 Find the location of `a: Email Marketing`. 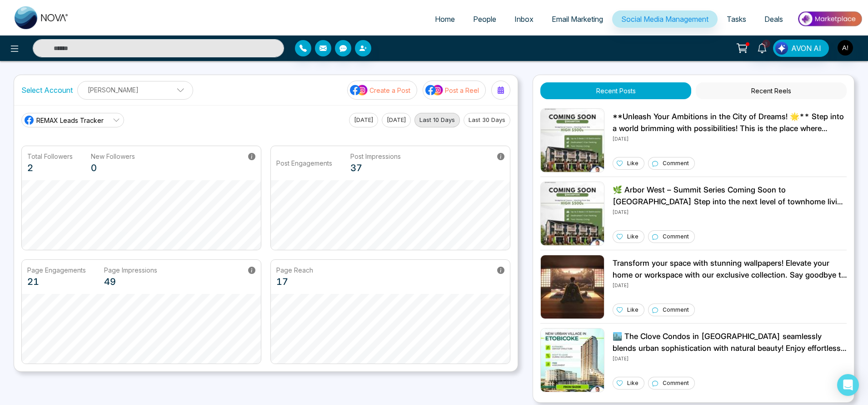

a: Email Marketing is located at coordinates (577, 19).